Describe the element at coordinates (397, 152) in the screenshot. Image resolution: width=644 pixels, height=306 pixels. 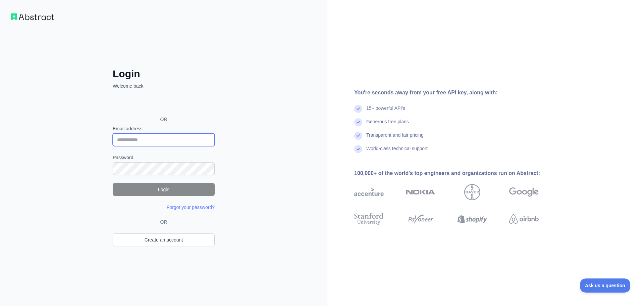
I see `div: World-class technical support` at that location.